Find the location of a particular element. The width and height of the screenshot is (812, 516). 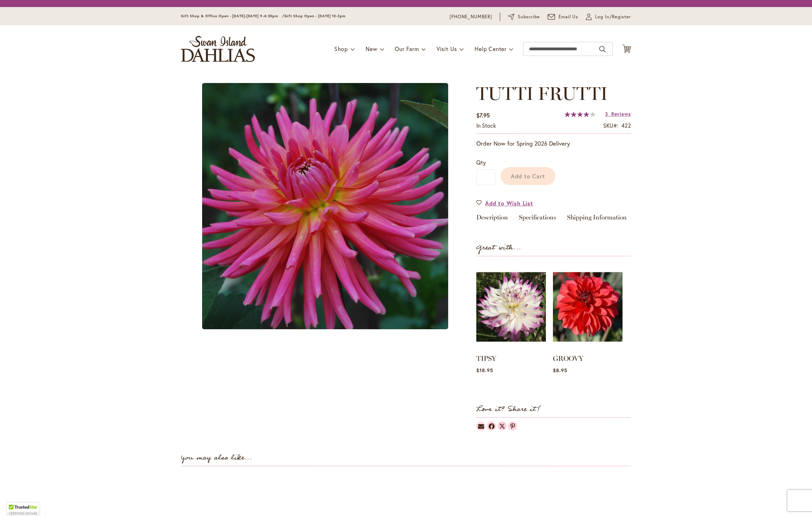

span: Visit Us is located at coordinates (447, 48).